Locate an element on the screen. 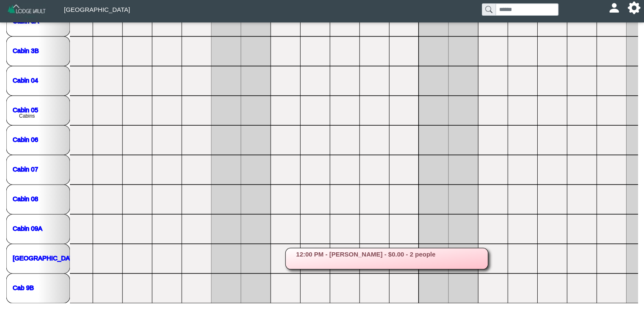  a: Cabin 06 is located at coordinates (25, 139).